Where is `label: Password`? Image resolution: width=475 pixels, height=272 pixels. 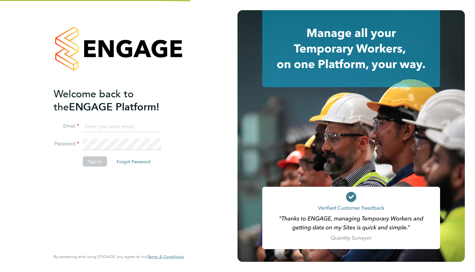
label: Password is located at coordinates (66, 144).